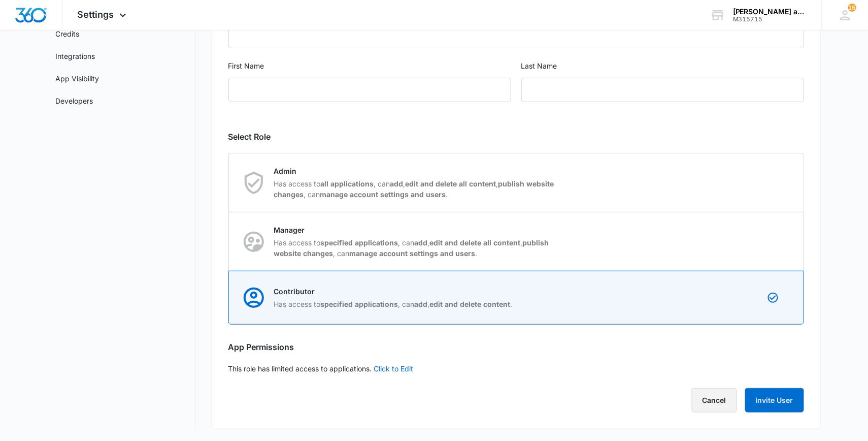 The height and width of the screenshot is (441, 868). I want to click on a: Credits, so click(68, 34).